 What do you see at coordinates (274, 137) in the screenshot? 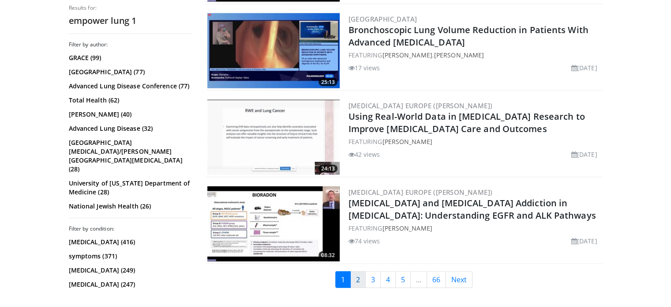
I see `img: 9b0ee56d-7dc9-4fda-890b-266edaf91e85.300x170_q85_crop-smart_upscale.jpg` at bounding box center [274, 137].